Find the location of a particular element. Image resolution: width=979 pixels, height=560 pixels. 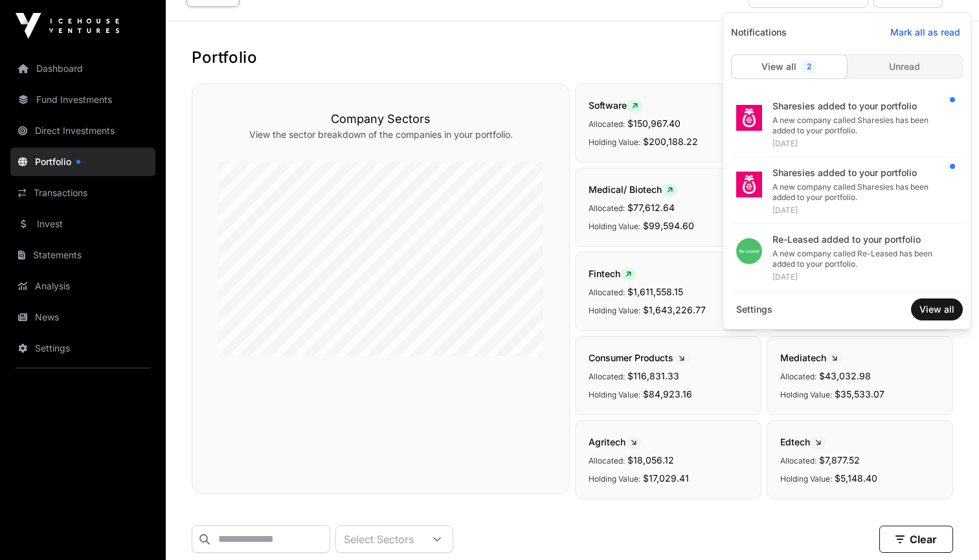

span: Unread is located at coordinates (904, 67).